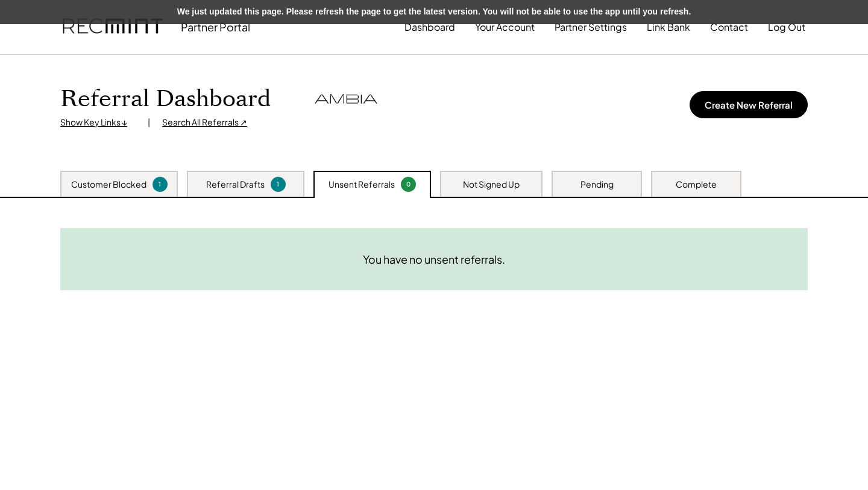 This screenshot has width=868, height=490. What do you see at coordinates (346, 99) in the screenshot?
I see `img: ambia-solar.svg` at bounding box center [346, 99].